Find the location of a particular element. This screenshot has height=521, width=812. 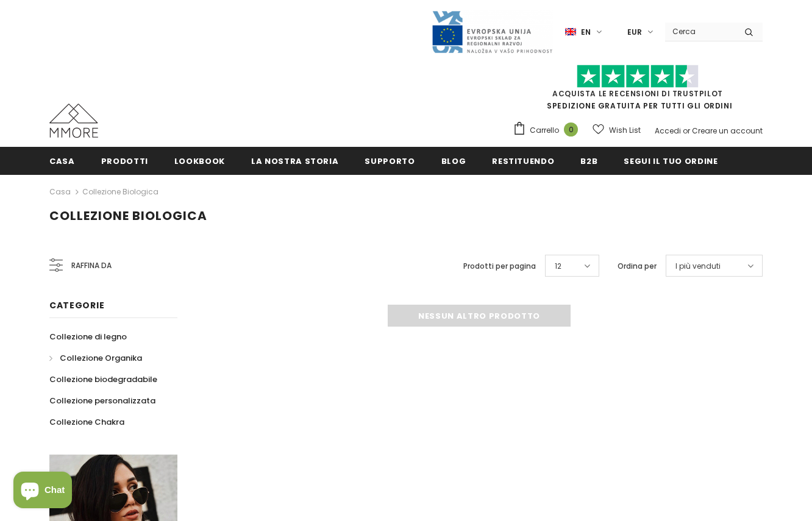

span: Prodotti is located at coordinates (124, 161).